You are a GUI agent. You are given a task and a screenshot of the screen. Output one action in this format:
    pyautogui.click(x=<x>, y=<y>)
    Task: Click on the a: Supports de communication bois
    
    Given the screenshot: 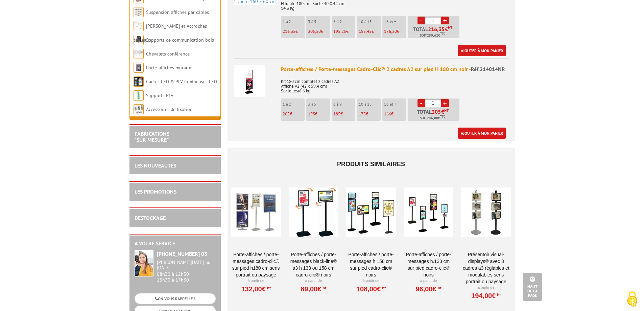 What is the action you would take?
    pyautogui.click(x=180, y=40)
    